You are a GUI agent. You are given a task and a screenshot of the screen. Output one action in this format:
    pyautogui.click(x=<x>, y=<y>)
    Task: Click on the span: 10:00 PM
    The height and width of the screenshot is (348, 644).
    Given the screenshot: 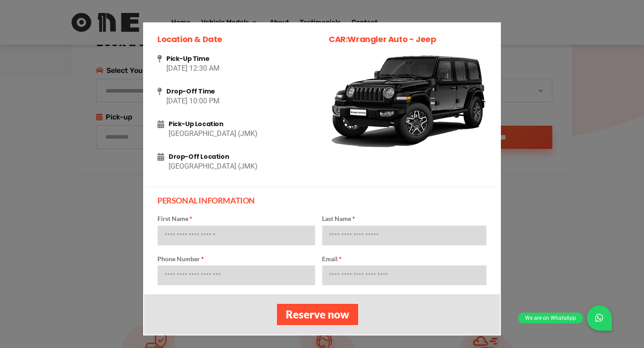 What is the action you would take?
    pyautogui.click(x=204, y=101)
    